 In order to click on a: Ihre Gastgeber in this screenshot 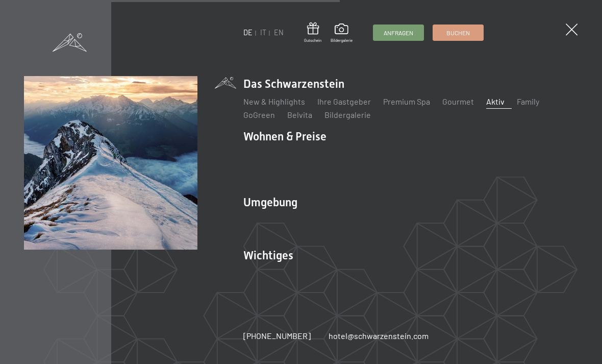, I will do `click(344, 101)`.